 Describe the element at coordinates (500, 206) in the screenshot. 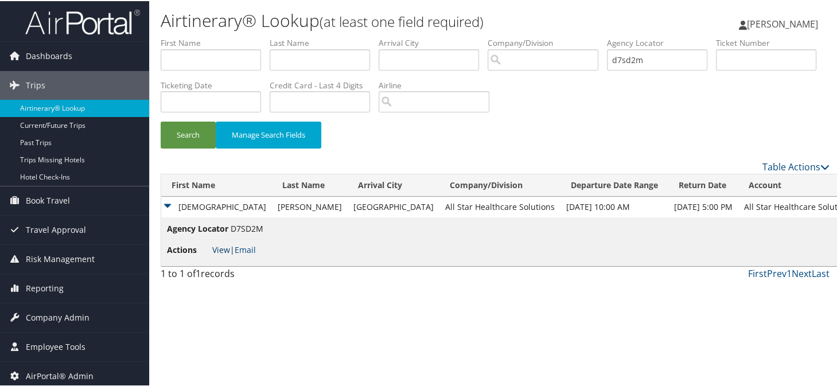

I see `td: All Star Healthcare Solutions` at that location.